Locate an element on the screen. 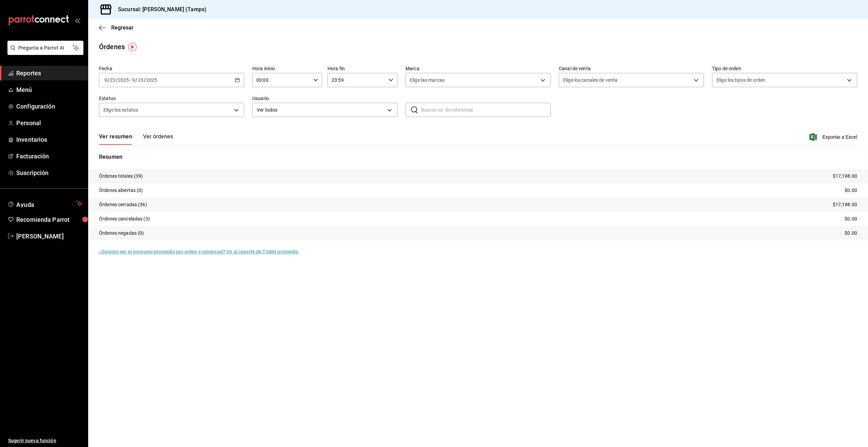  label: Estatus is located at coordinates (172, 98).